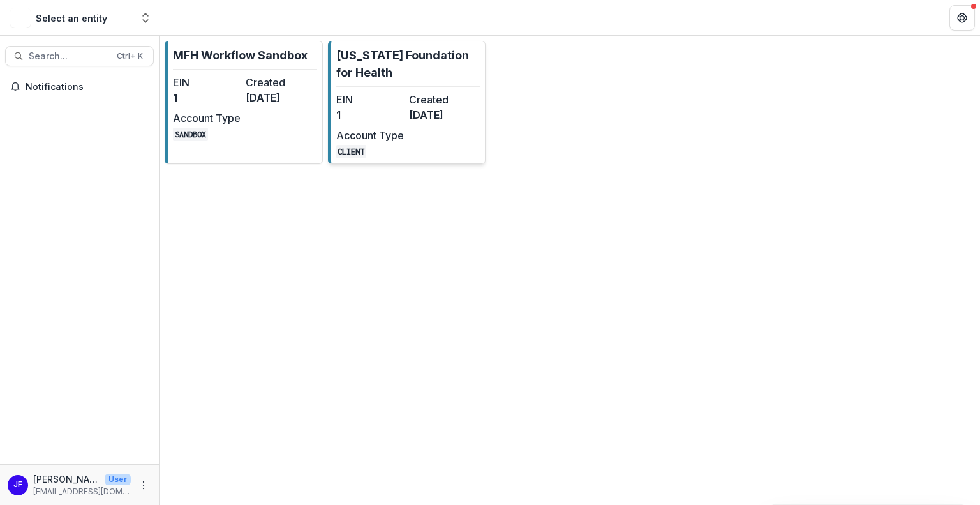  Describe the element at coordinates (129, 56) in the screenshot. I see `div: Ctrl + K` at that location.